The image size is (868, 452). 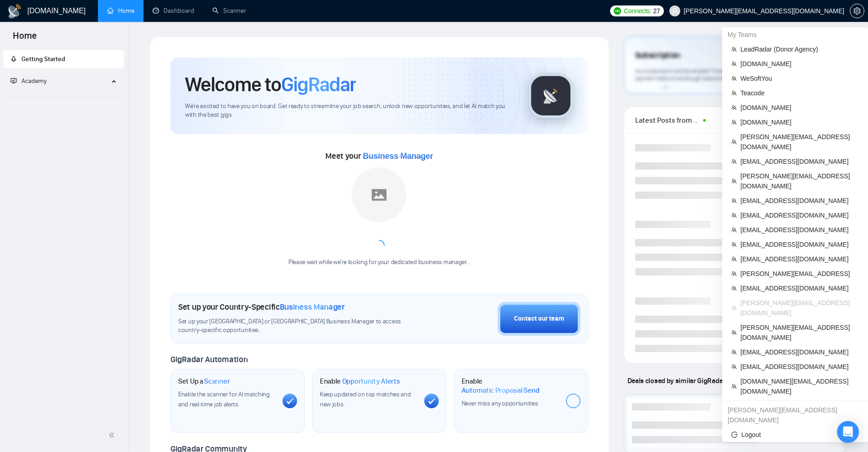 I want to click on span: LeadRadar (Donor Agency), so click(x=799, y=49).